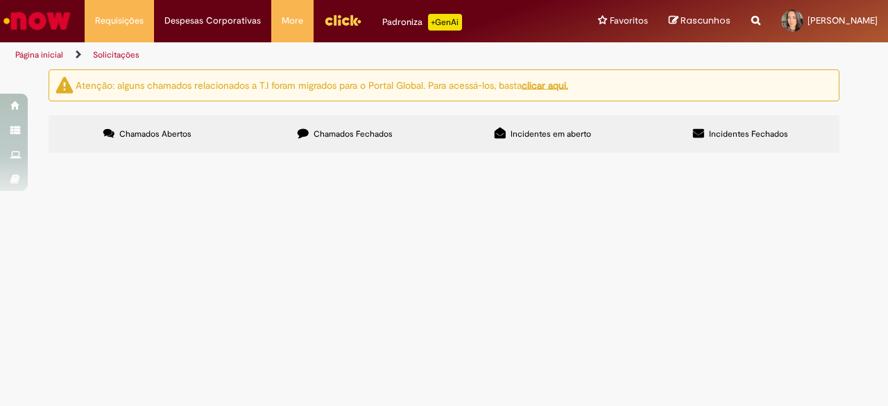 This screenshot has width=888, height=406. What do you see at coordinates (343, 20) in the screenshot?
I see `img: click_logo_yellow_360x200.png` at bounding box center [343, 20].